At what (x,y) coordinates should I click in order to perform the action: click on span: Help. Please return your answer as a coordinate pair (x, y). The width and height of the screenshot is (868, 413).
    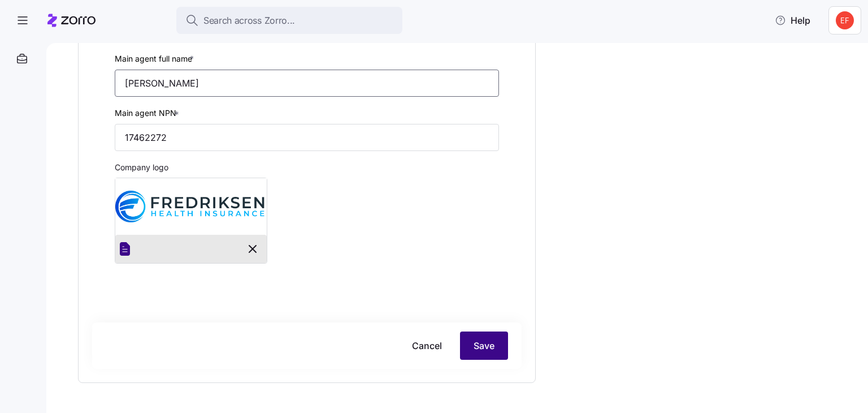
    Looking at the image, I should click on (793, 20).